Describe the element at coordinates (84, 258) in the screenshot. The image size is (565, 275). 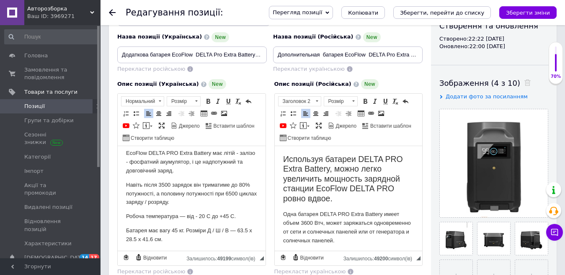
I see `span: 14` at that location.